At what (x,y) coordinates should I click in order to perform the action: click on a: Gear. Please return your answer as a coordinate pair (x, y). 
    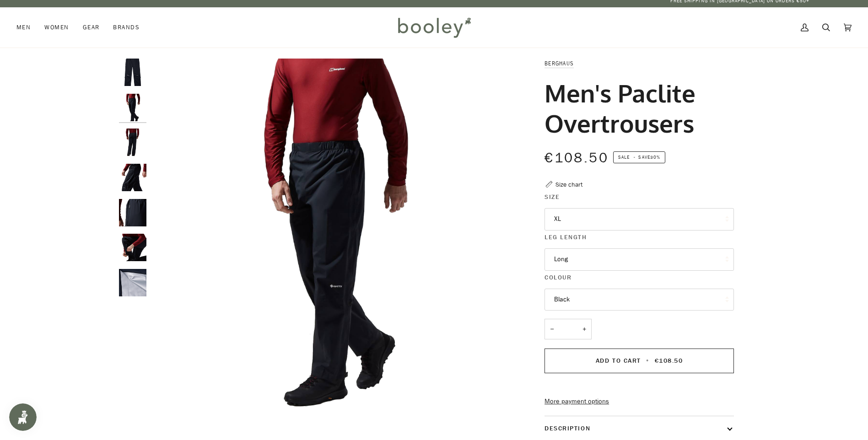
    Looking at the image, I should click on (91, 28).